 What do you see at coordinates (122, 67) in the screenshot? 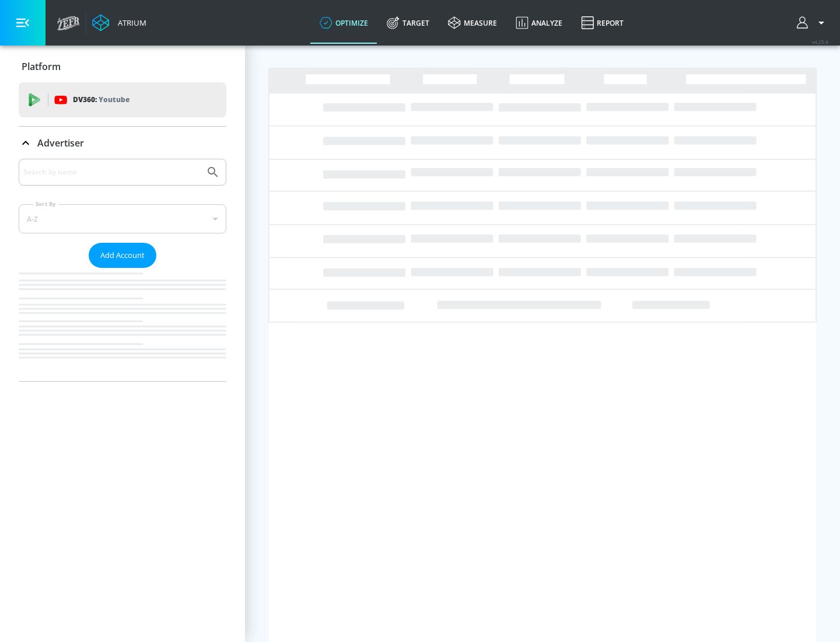
I see `div: Platform` at bounding box center [122, 67].